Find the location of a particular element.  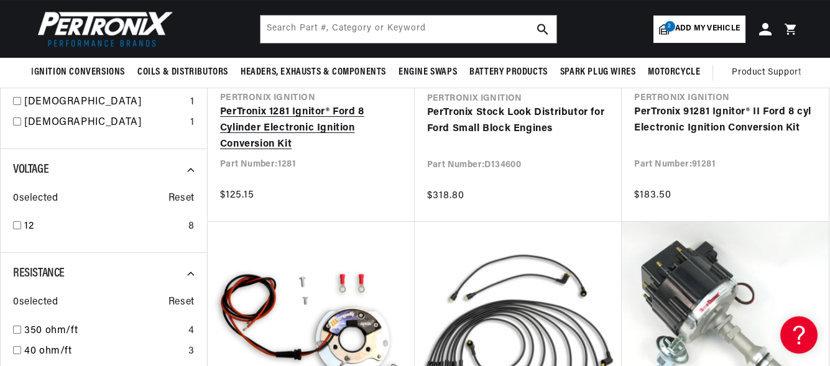

a: 12 is located at coordinates (104, 227).